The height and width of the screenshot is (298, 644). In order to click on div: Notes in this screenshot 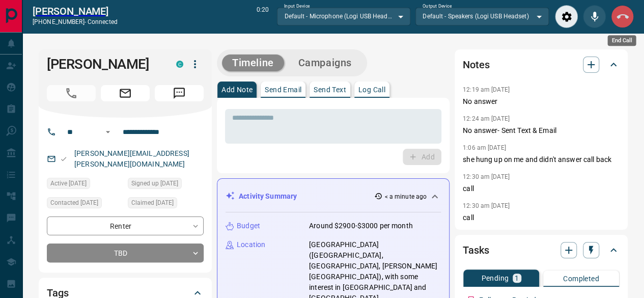, I will do `click(541, 65)`.